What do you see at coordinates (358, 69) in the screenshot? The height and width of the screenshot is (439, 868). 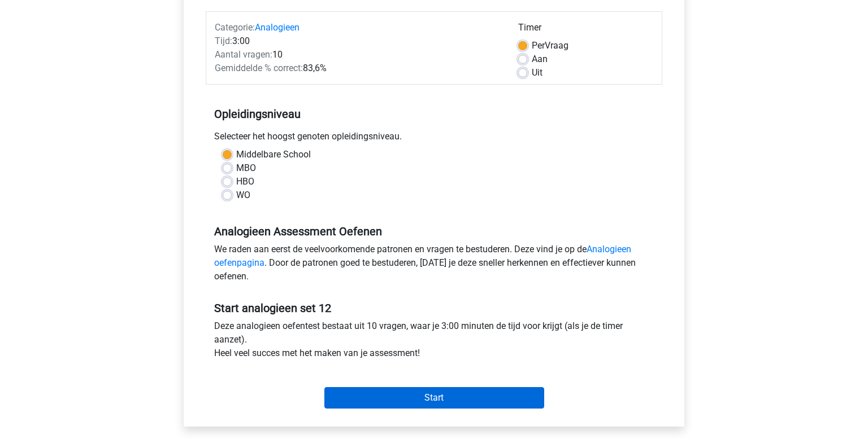 I see `div: 83,6%` at bounding box center [358, 69].